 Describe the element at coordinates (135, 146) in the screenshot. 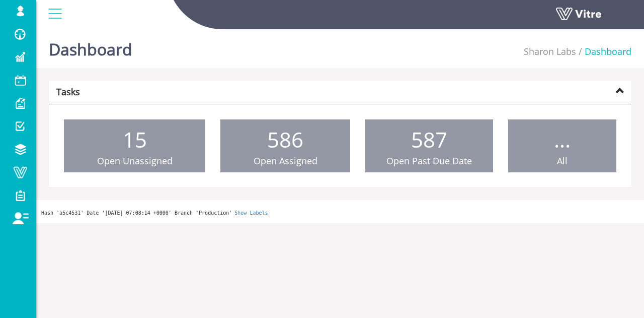

I see `a: 15 Open Unassigned` at that location.